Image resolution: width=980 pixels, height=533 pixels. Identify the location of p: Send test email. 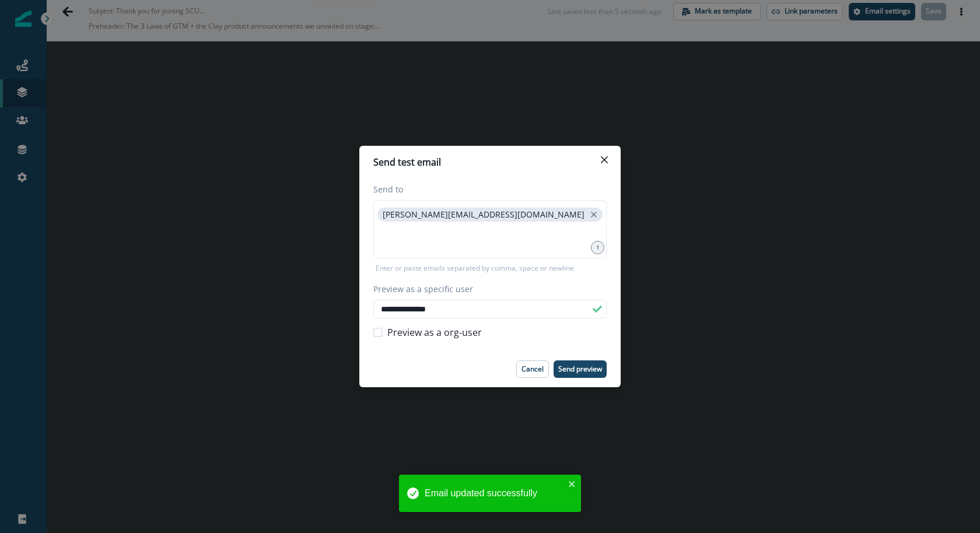
(407, 161).